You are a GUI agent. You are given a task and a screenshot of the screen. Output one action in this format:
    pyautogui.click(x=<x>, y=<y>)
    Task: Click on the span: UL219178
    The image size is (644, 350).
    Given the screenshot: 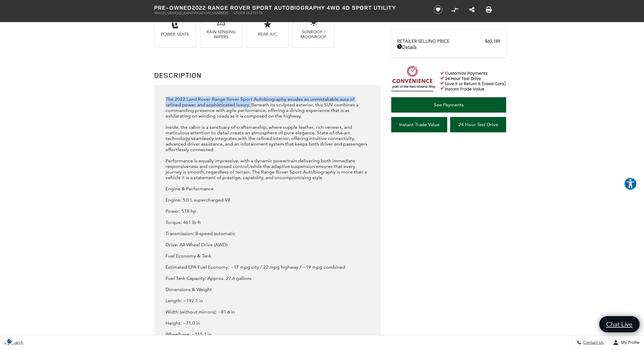 What is the action you would take?
    pyautogui.click(x=255, y=13)
    